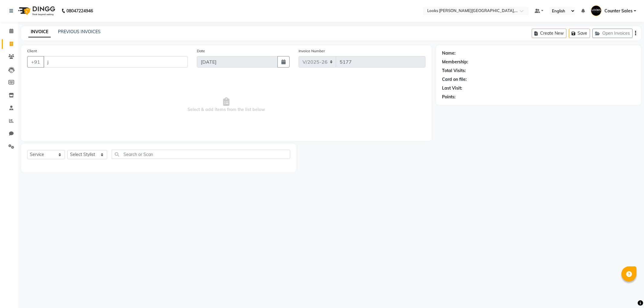 The image size is (644, 308). Describe the element at coordinates (79, 32) in the screenshot. I see `a: PREVIOUS INVOICES` at that location.